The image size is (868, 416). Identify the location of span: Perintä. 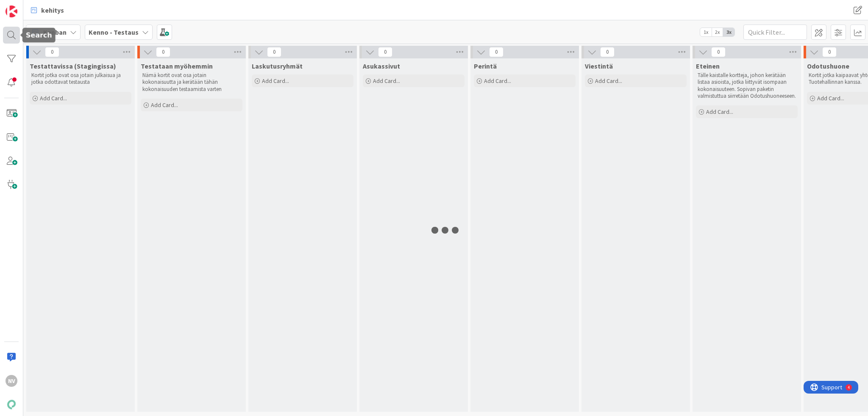
(485, 66).